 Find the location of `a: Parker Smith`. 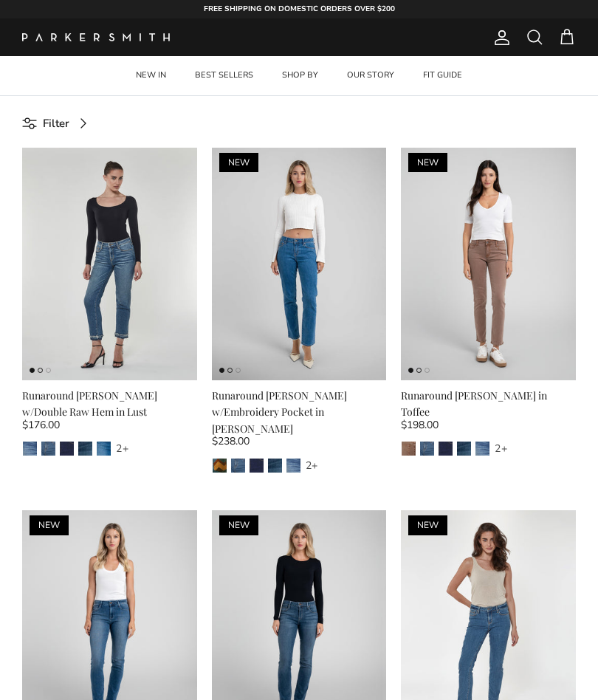

a: Parker Smith is located at coordinates (96, 37).